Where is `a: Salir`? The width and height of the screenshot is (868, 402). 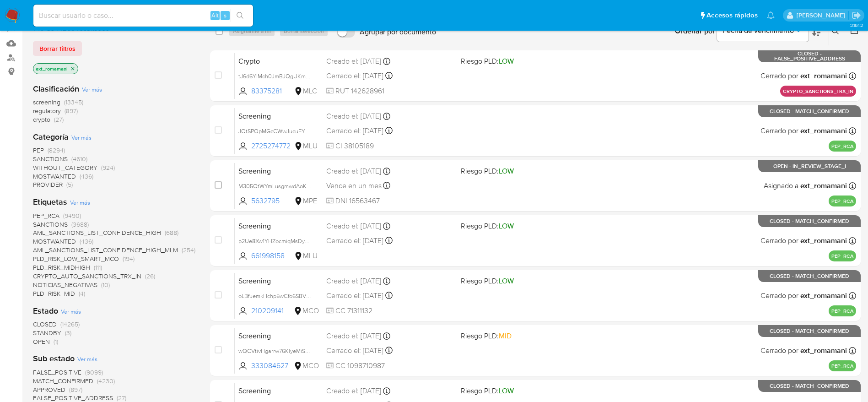 a: Salir is located at coordinates (856, 15).